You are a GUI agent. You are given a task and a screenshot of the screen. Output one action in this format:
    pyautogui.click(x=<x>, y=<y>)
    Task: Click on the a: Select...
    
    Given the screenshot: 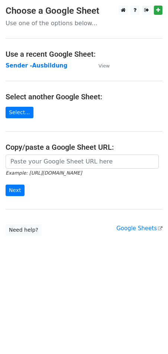 What is the action you would take?
    pyautogui.click(x=19, y=112)
    